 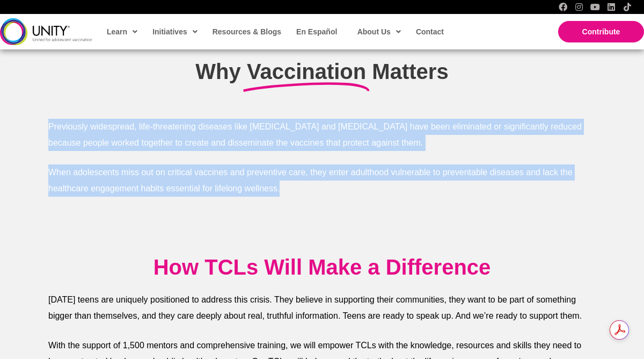 I want to click on span: Initiatives, so click(x=175, y=32).